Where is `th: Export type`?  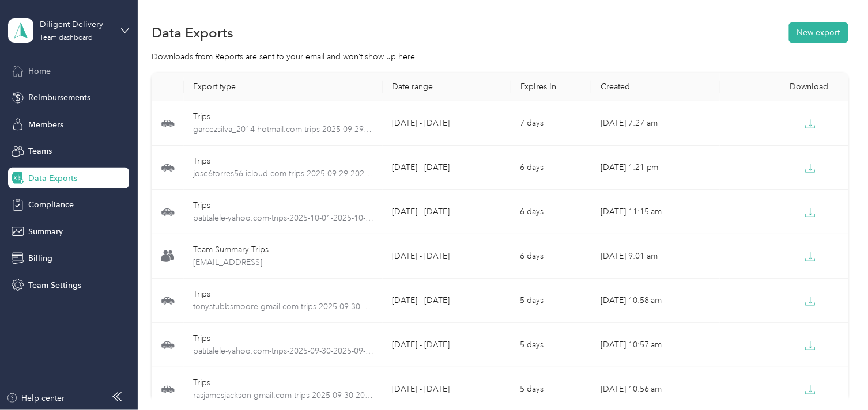 th: Export type is located at coordinates (283, 87).